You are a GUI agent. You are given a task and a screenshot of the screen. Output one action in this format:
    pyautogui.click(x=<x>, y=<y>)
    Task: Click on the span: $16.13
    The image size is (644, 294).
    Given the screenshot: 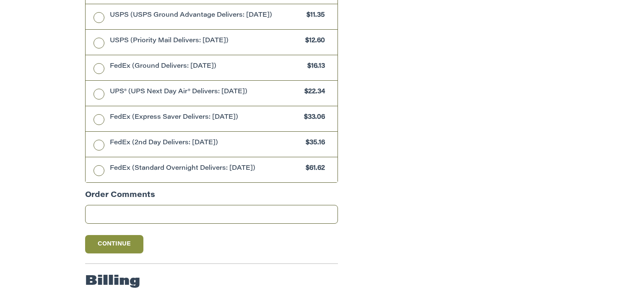 What is the action you would take?
    pyautogui.click(x=314, y=67)
    